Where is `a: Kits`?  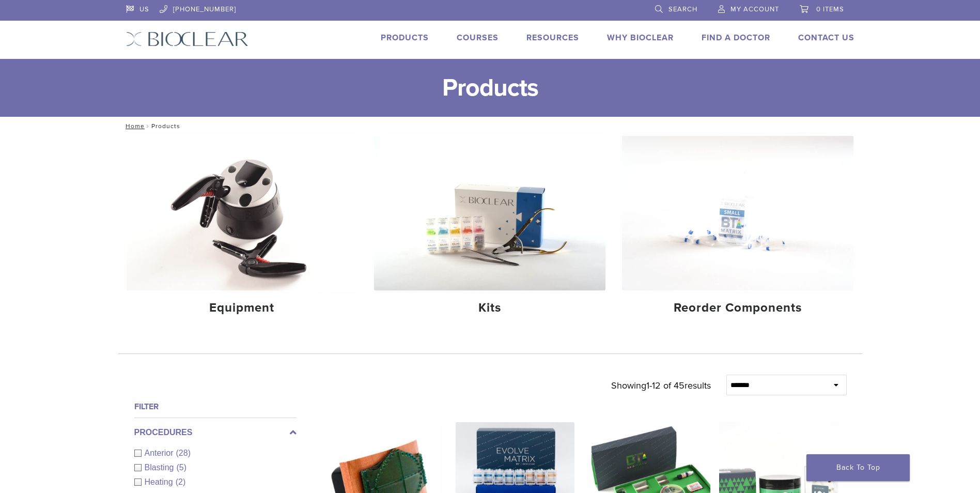 a: Kits is located at coordinates (490, 230).